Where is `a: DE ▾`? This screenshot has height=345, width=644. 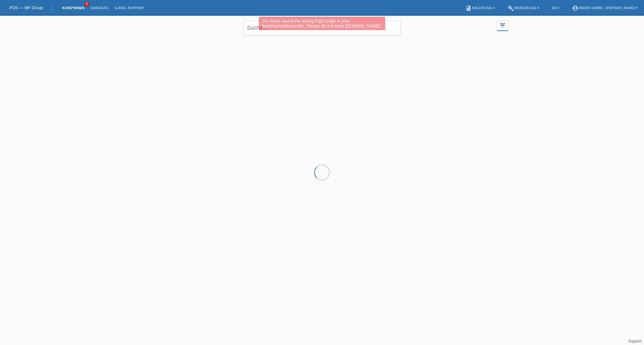
a: DE ▾ is located at coordinates (556, 8).